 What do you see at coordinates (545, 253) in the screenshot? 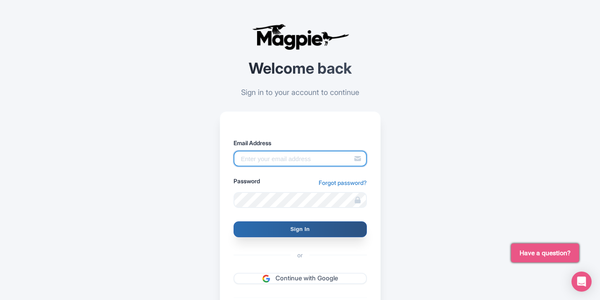
I see `span: Have a question?` at bounding box center [545, 253].